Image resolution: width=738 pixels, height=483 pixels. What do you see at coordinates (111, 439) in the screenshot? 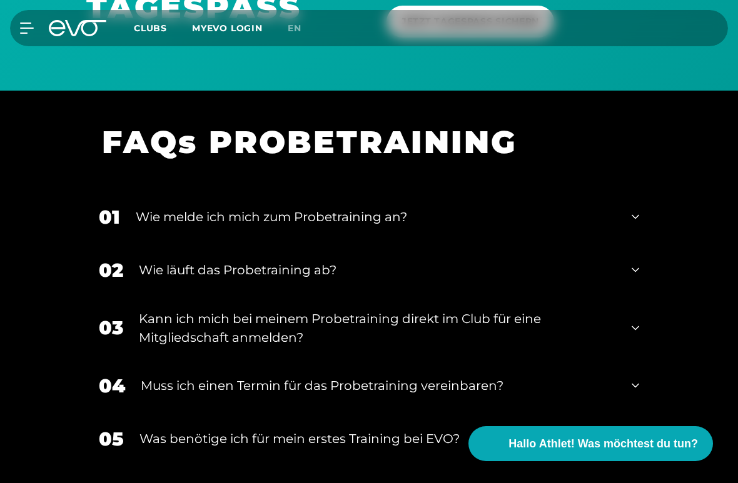
I see `div: 05` at bounding box center [111, 439].